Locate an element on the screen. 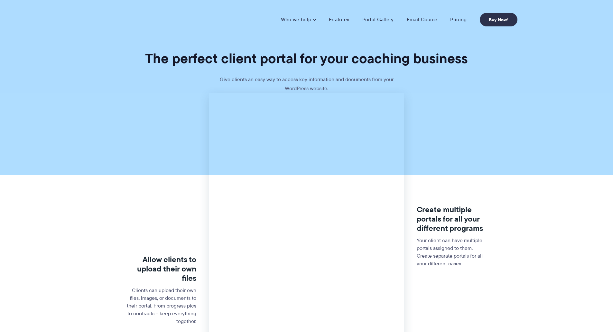 The width and height of the screenshot is (613, 332). a: Email Course is located at coordinates (422, 20).